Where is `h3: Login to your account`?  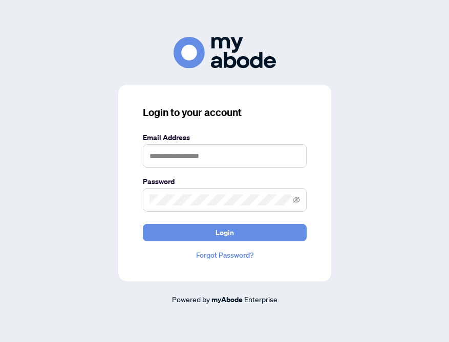
h3: Login to your account is located at coordinates (225, 113).